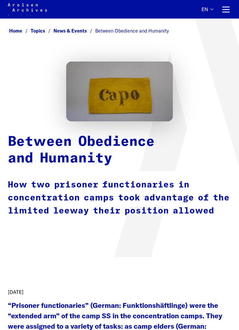 The image size is (239, 330). What do you see at coordinates (216, 9) in the screenshot?
I see `nav: Primary` at bounding box center [216, 9].